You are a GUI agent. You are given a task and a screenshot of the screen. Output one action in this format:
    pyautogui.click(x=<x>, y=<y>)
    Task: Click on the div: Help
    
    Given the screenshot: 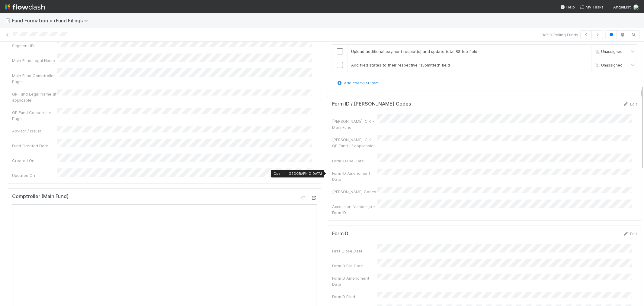 What is the action you would take?
    pyautogui.click(x=567, y=7)
    